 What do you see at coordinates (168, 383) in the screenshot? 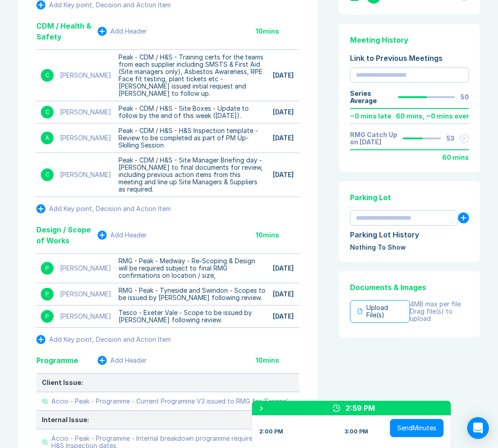
I see `div: Client Issue:` at bounding box center [168, 383].